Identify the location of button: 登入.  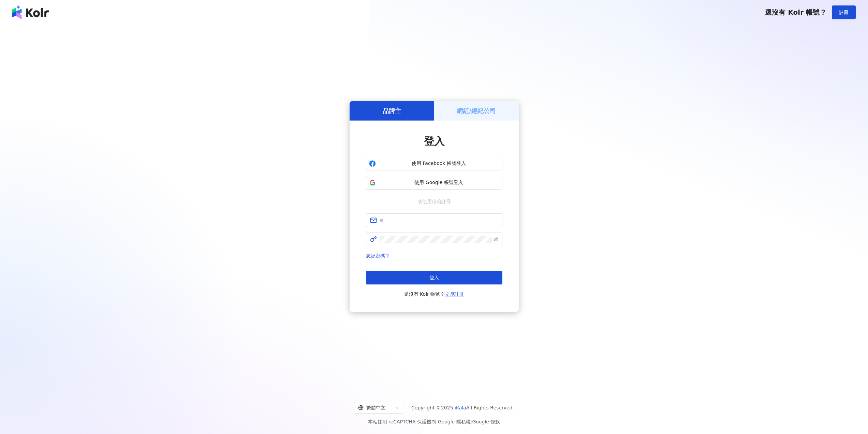
(434, 278).